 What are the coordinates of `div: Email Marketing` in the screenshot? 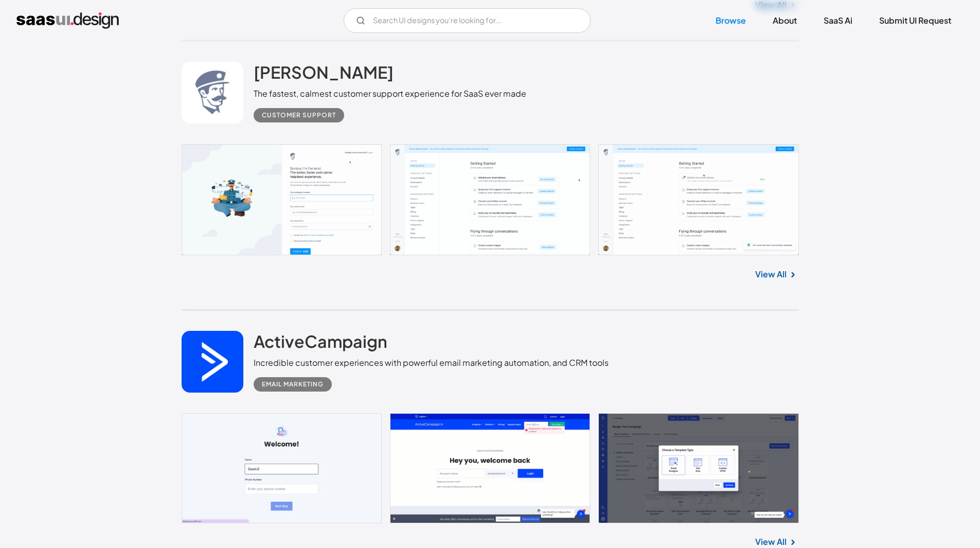 It's located at (293, 384).